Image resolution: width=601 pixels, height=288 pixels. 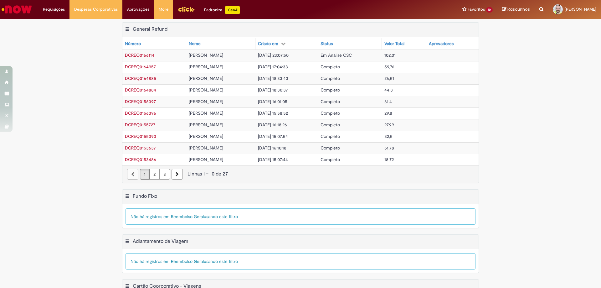 I want to click on span: 32,5, so click(x=388, y=136).